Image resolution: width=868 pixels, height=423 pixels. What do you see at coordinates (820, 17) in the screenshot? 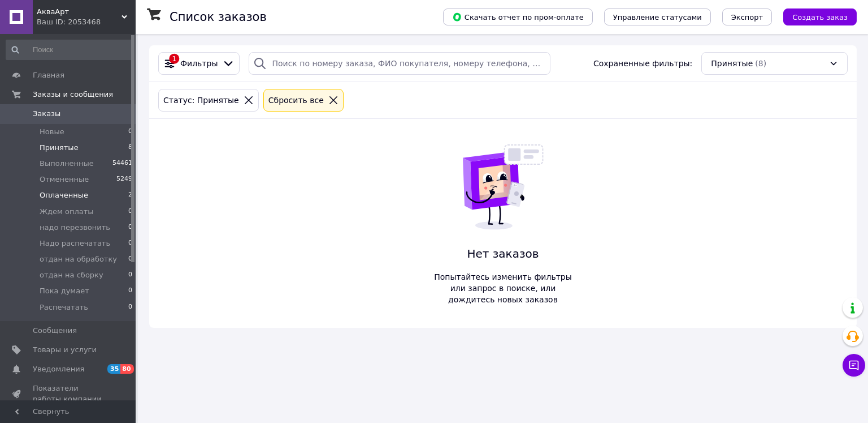
I see `span: Создать заказ` at bounding box center [820, 17].